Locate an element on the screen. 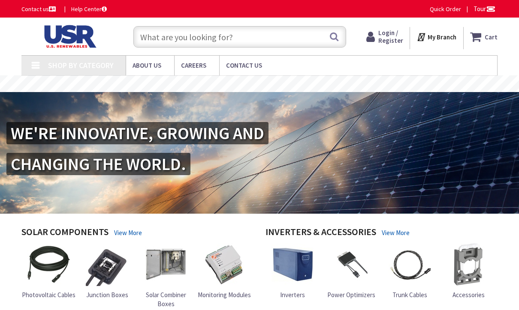  span: Power Optimizers is located at coordinates (351, 295).